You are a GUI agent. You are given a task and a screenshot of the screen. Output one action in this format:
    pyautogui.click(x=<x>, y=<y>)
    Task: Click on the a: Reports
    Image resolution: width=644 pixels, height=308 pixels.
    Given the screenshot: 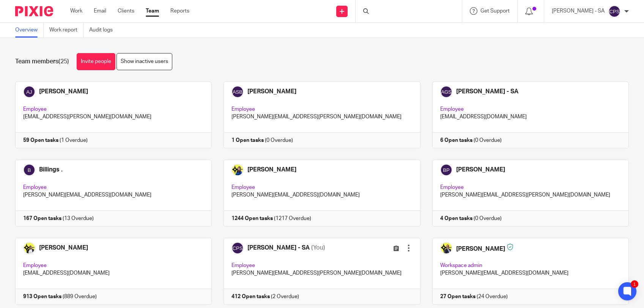 What is the action you would take?
    pyautogui.click(x=180, y=11)
    